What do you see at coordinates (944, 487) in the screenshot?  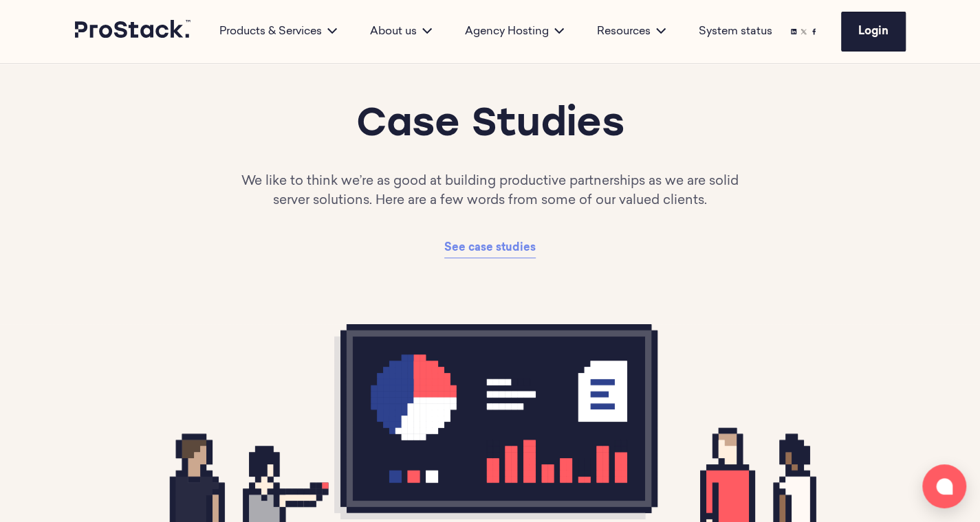 I see `button: Open chat window` at bounding box center [944, 487].